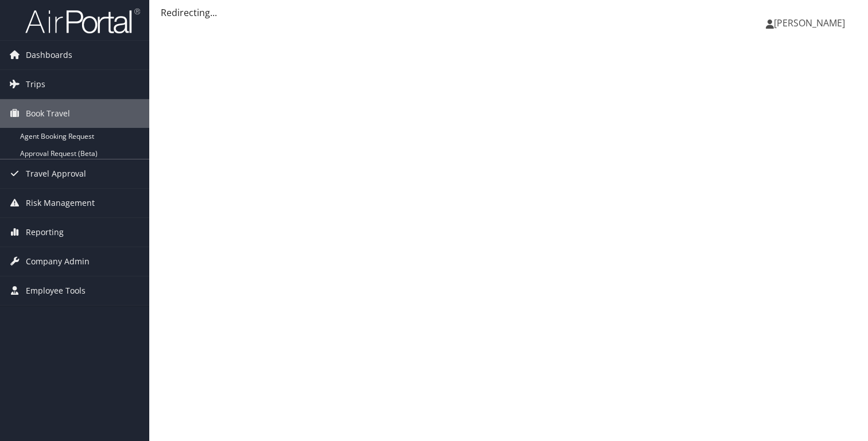  I want to click on span: Dashboards, so click(49, 55).